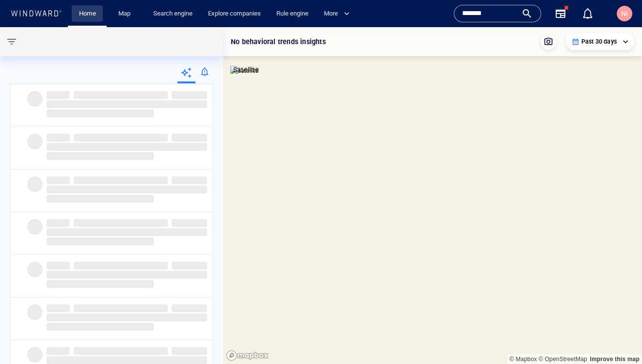 This screenshot has height=364, width=642. Describe the element at coordinates (523, 359) in the screenshot. I see `a: Mapbox` at that location.